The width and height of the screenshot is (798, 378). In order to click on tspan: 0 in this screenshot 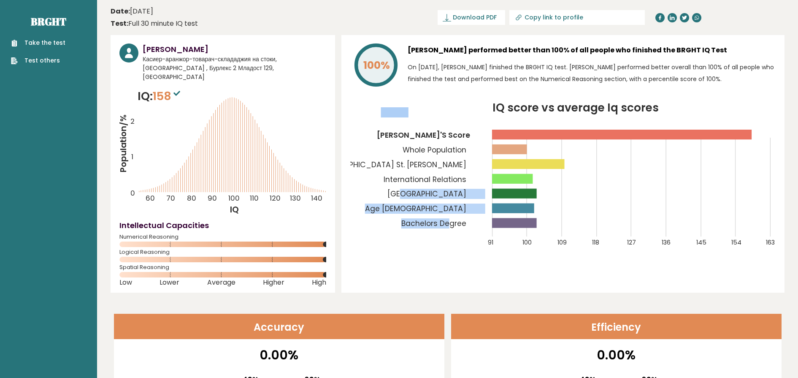, I will do `click(132, 193)`.